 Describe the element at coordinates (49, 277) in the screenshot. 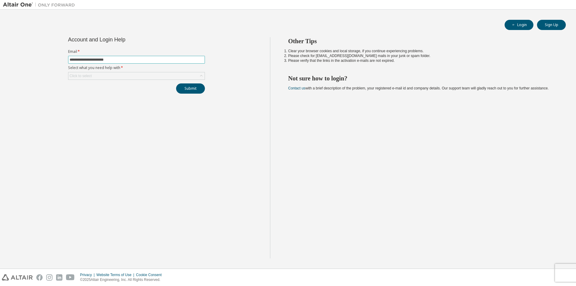

I see `img: instagram.svg` at that location.